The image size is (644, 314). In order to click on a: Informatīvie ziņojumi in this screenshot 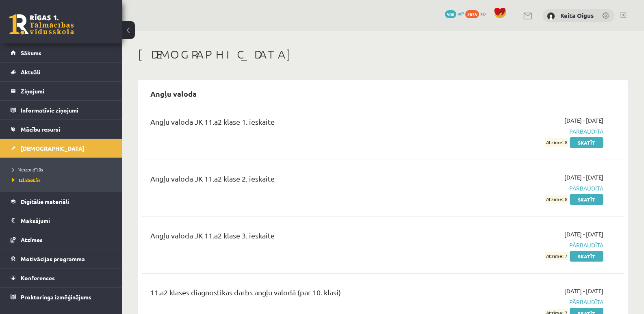, I will do `click(61, 111)`.